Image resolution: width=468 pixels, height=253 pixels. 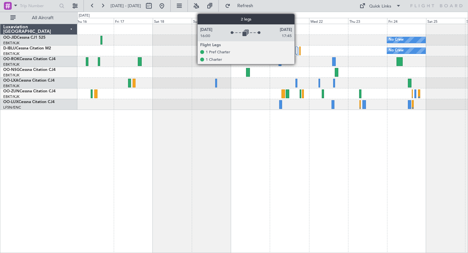 I want to click on a: OO-NSGCessna Citation CJ4, so click(x=29, y=70).